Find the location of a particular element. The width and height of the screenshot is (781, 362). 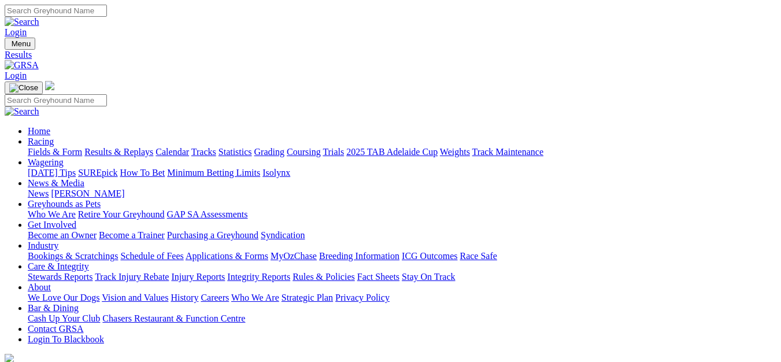

a: Privacy Policy is located at coordinates (363, 297).